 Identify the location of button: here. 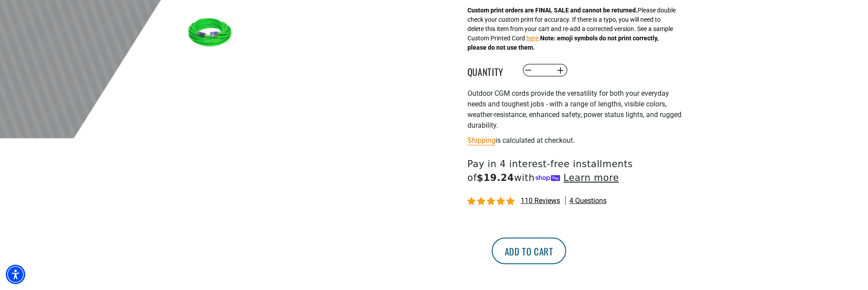
(533, 38).